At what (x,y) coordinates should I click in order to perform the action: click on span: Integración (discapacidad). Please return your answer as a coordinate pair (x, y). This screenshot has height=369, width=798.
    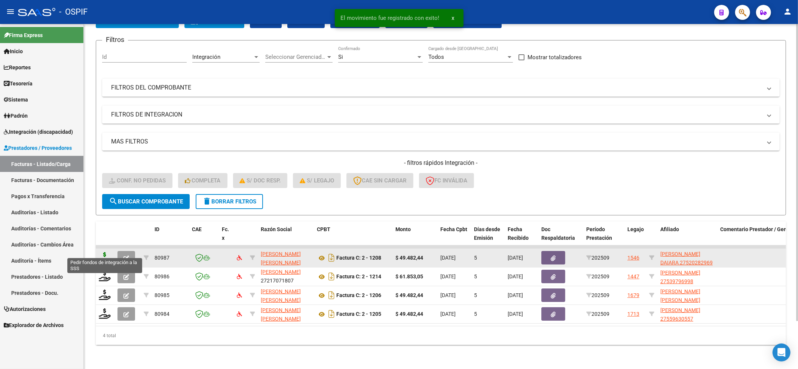
    Looking at the image, I should click on (38, 132).